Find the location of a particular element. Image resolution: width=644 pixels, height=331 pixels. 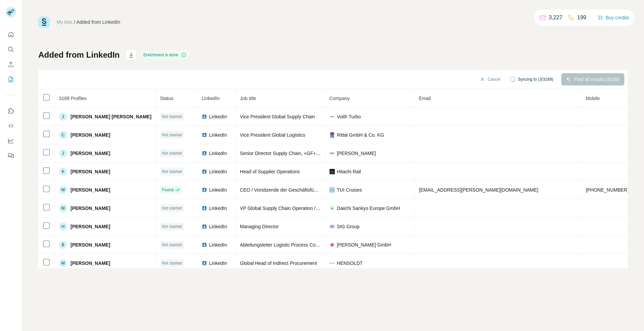

a: My lists is located at coordinates (65, 22).